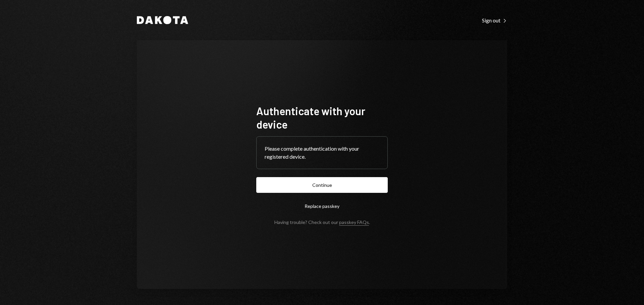 This screenshot has height=305, width=644. What do you see at coordinates (322, 222) in the screenshot?
I see `div: Having trouble? Check out our .` at bounding box center [322, 222].